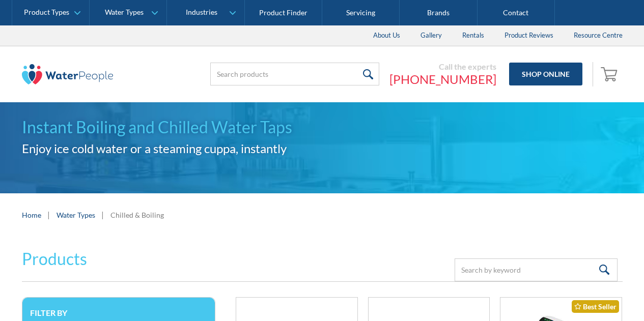 The height and width of the screenshot is (321, 644). I want to click on div: Call the experts, so click(443, 66).